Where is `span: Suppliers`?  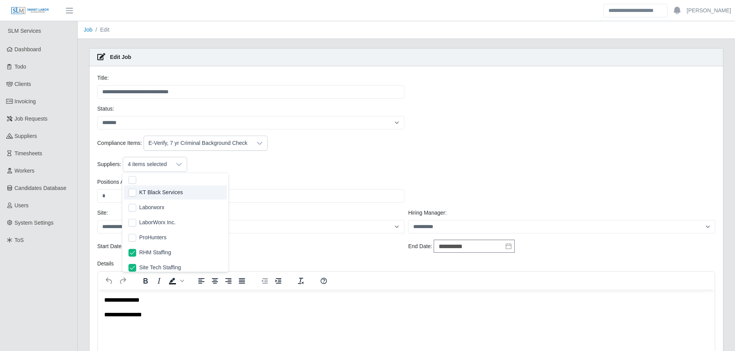
span: Suppliers is located at coordinates (26, 136).